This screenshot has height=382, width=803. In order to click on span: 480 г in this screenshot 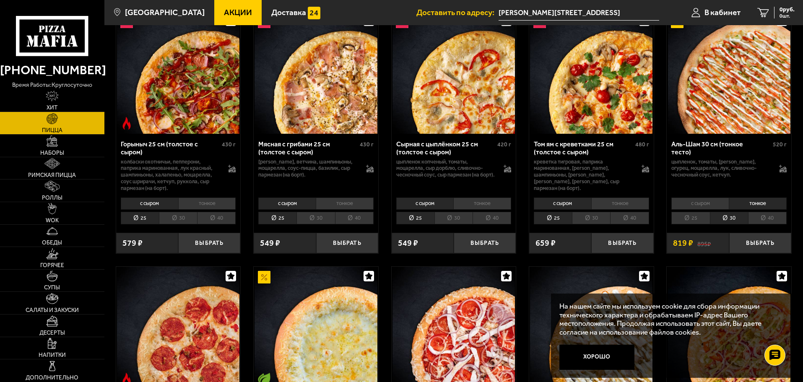, I will do `click(642, 144)`.